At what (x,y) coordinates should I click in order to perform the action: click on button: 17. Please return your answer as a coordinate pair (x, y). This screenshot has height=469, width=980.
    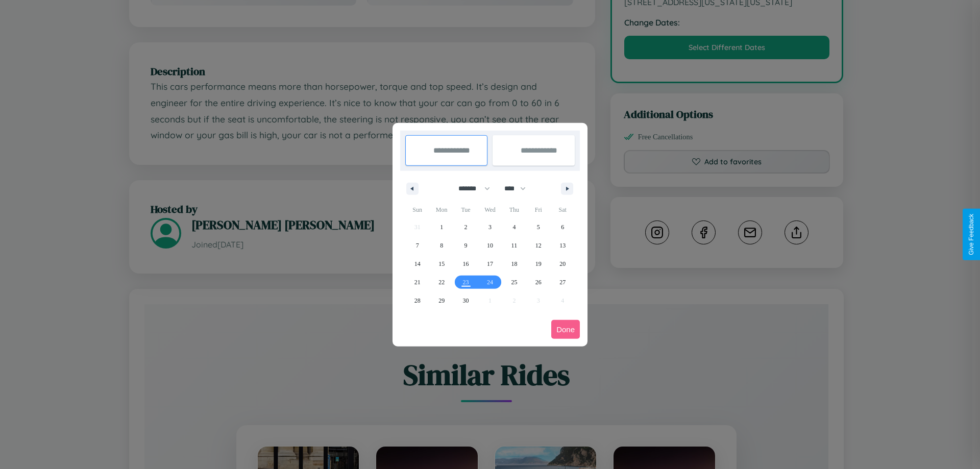
    Looking at the image, I should click on (489, 264).